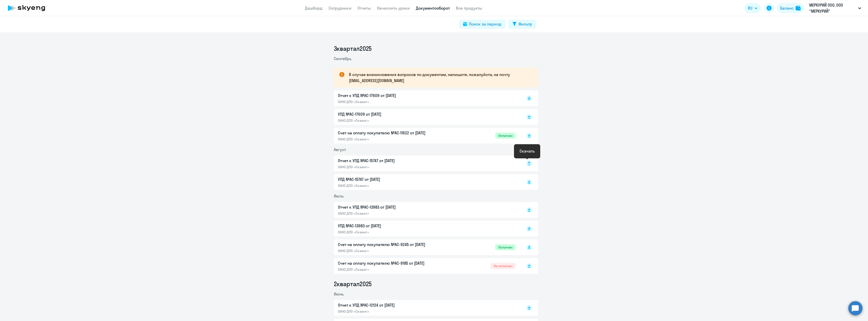 The width and height of the screenshot is (868, 321). What do you see at coordinates (503, 266) in the screenshot?
I see `span: Не оплачен` at bounding box center [503, 266].